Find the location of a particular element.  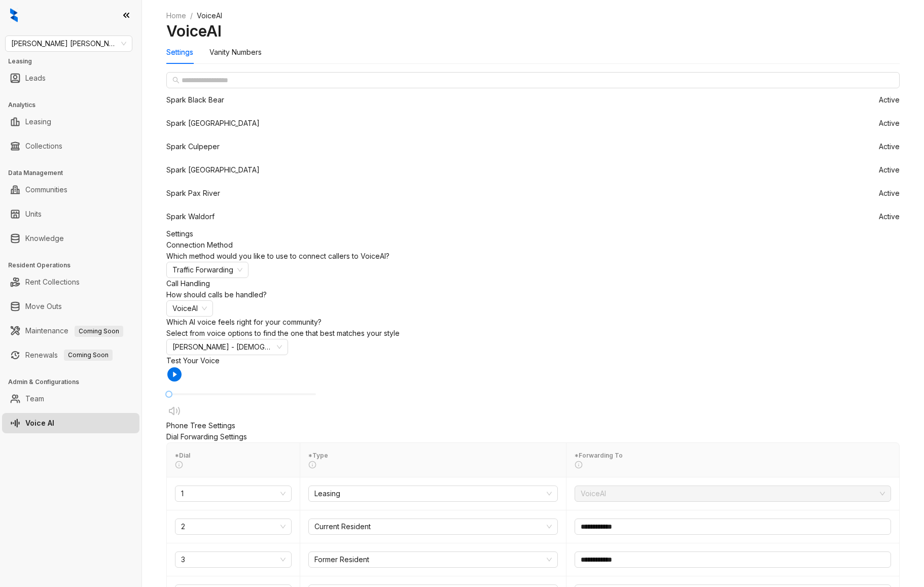

div: Dial Forwarding Settings is located at coordinates (533, 437).